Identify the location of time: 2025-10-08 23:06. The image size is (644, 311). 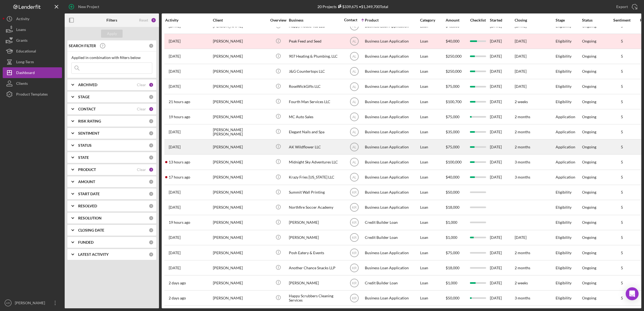
(179, 223).